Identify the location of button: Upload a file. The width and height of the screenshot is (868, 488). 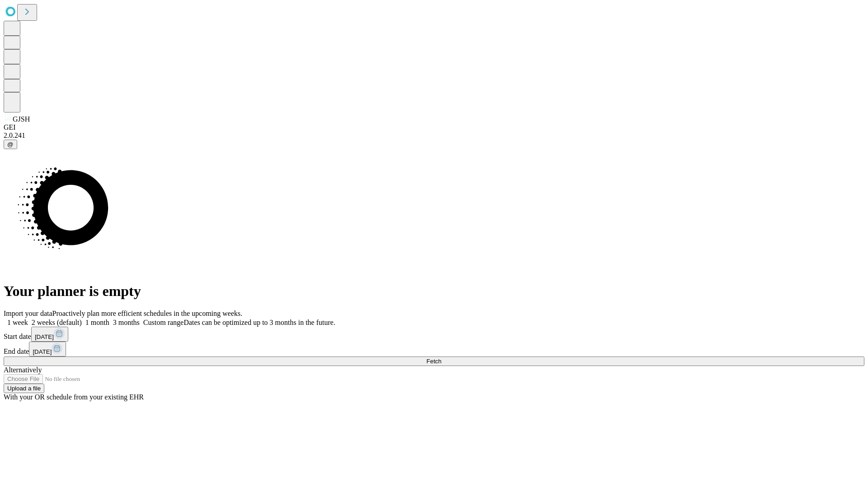
(24, 388).